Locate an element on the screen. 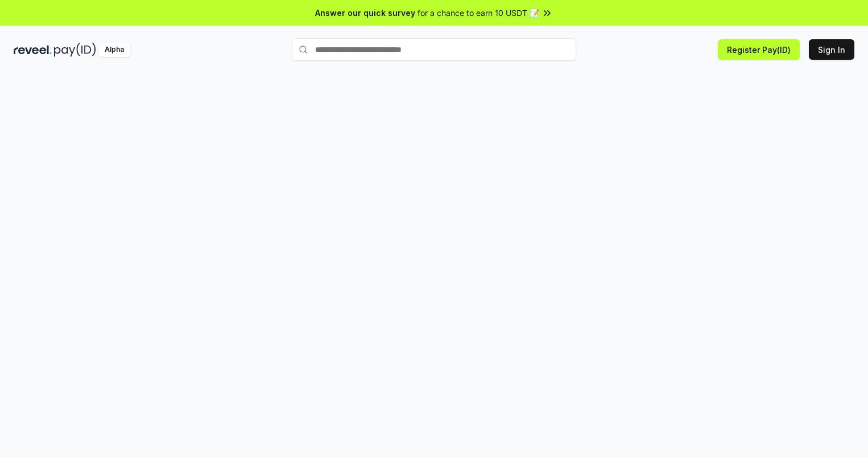  button: Sign In is located at coordinates (831, 50).